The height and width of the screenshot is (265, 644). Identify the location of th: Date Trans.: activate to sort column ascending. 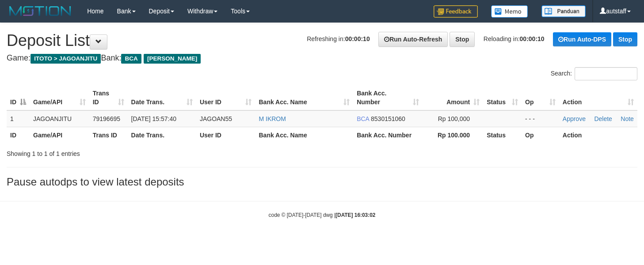
(162, 98).